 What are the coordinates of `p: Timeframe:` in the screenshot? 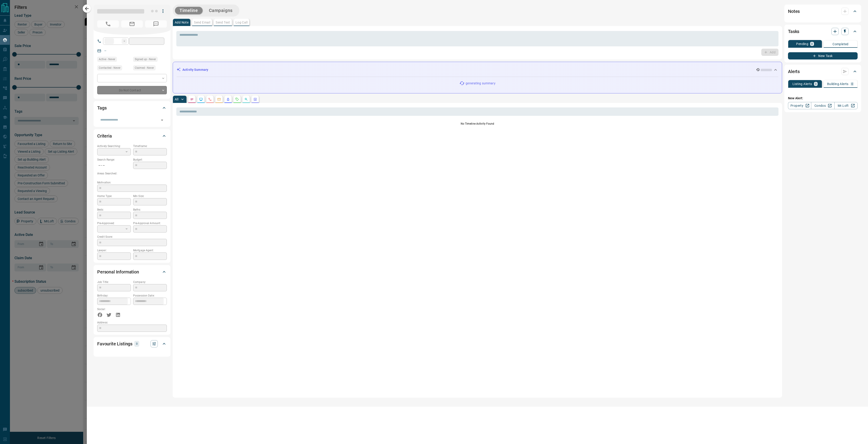 It's located at (150, 146).